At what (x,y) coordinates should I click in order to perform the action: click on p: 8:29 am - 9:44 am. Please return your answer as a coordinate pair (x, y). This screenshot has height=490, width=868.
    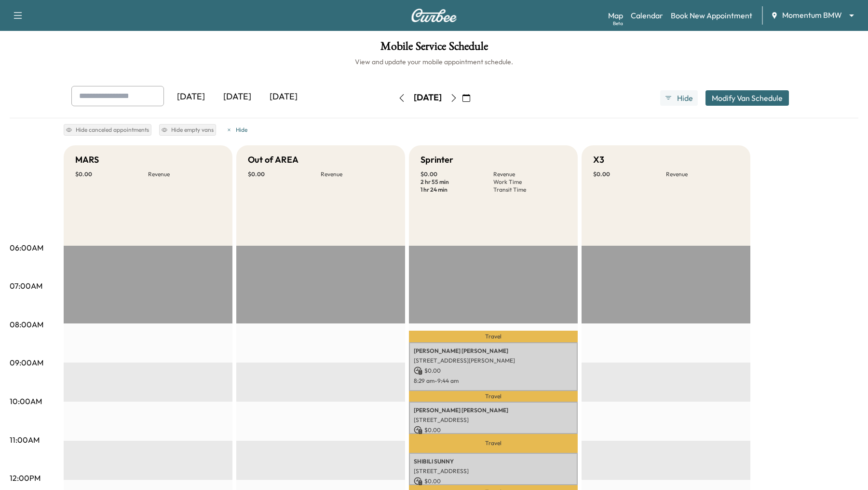
    Looking at the image, I should click on (493, 381).